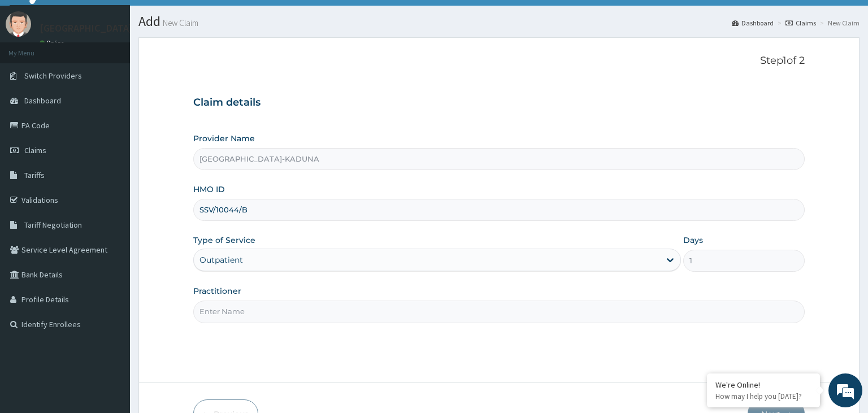 This screenshot has width=868, height=413. Describe the element at coordinates (499, 61) in the screenshot. I see `p: Step 1 of 2` at that location.